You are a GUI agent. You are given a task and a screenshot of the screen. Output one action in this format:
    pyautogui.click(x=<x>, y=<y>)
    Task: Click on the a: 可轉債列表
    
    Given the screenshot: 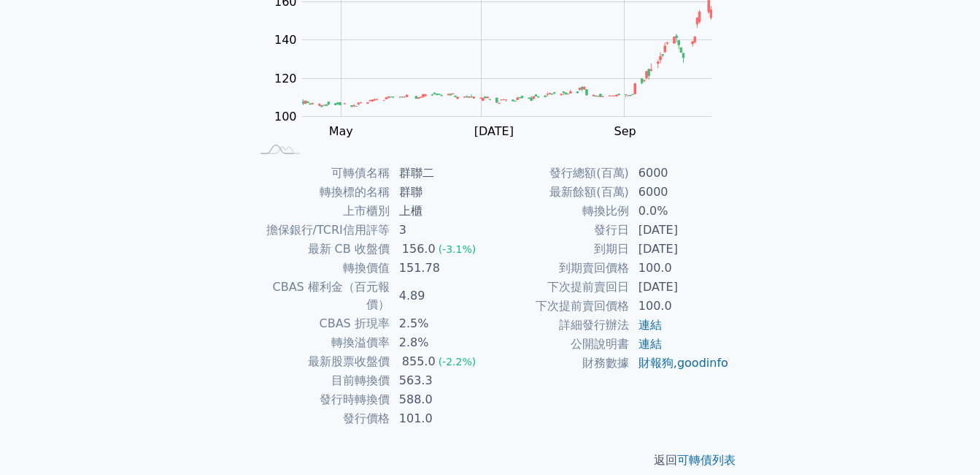 What is the action you would take?
    pyautogui.click(x=707, y=459)
    